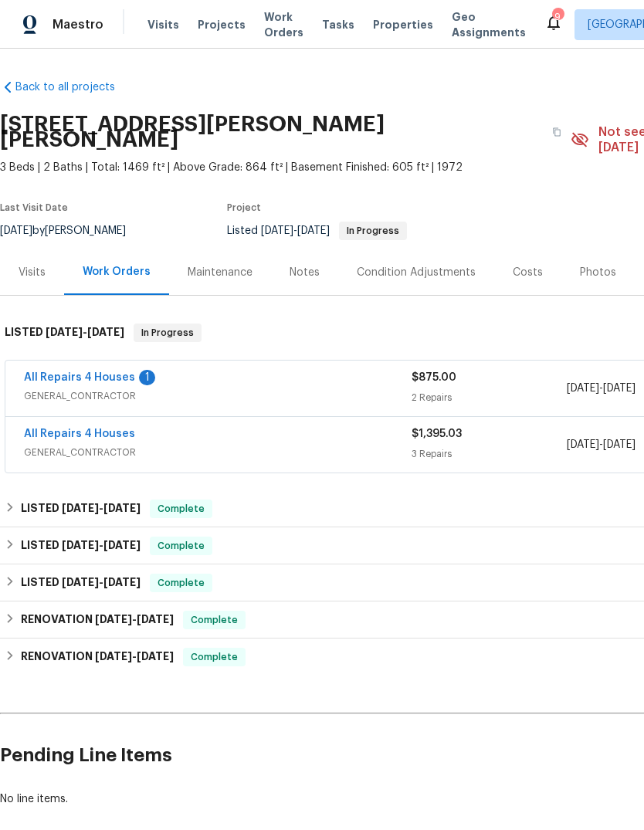 This screenshot has width=644, height=830. I want to click on div: Photos, so click(597, 273).